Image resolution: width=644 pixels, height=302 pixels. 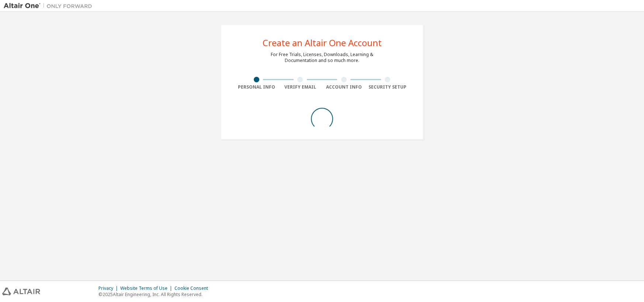 What do you see at coordinates (109, 288) in the screenshot?
I see `div: Privacy` at bounding box center [109, 288].